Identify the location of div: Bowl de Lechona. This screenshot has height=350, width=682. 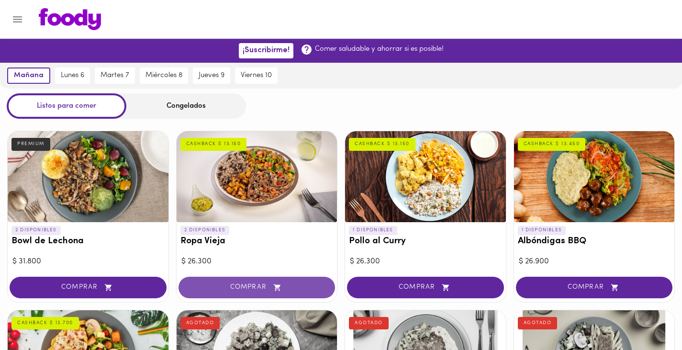
(88, 177).